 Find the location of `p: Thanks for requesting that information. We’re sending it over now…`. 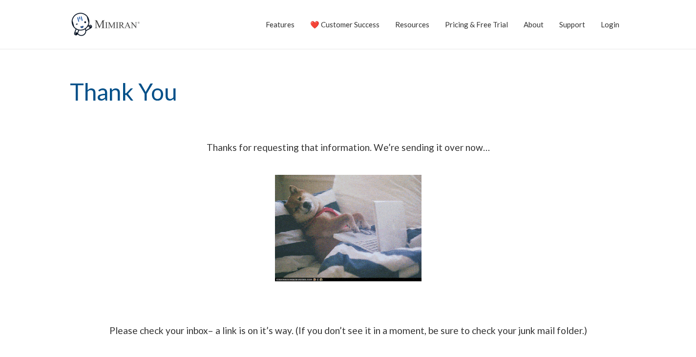

p: Thanks for requesting that information. We’re sending it over now… is located at coordinates (348, 148).